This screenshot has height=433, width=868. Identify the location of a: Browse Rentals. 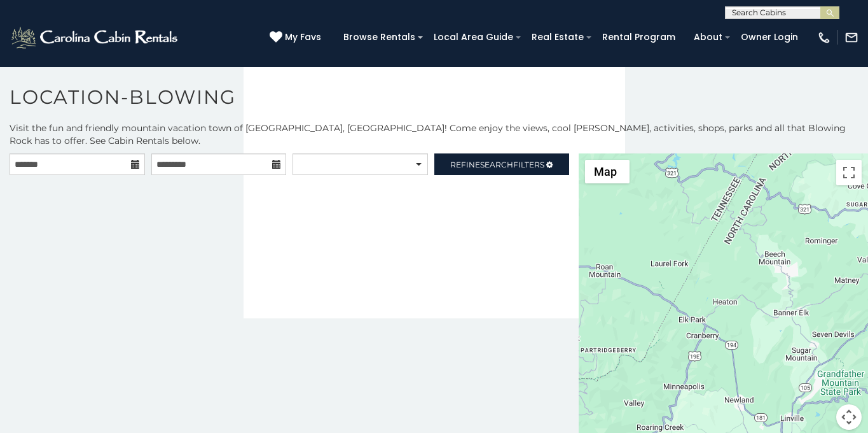
(379, 37).